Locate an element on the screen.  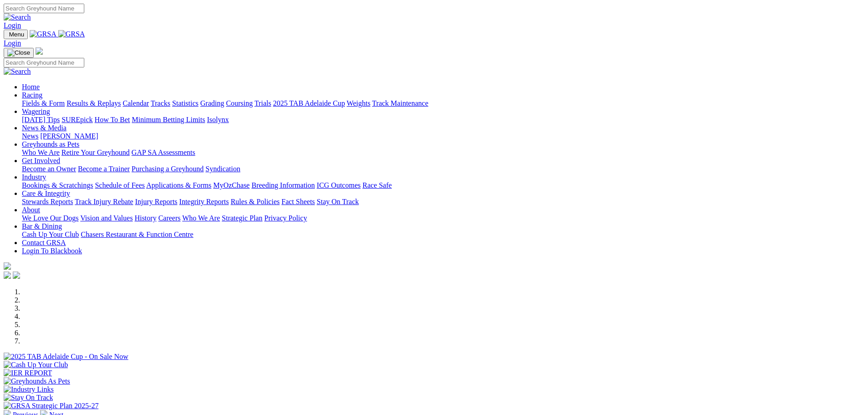
div: Greyhounds as Pets is located at coordinates (443, 153).